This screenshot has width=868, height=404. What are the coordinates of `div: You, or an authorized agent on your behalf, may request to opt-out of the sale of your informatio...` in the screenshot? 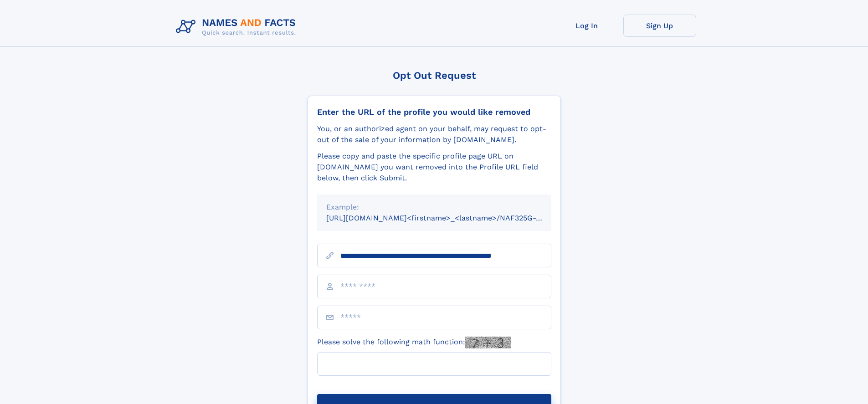 It's located at (434, 135).